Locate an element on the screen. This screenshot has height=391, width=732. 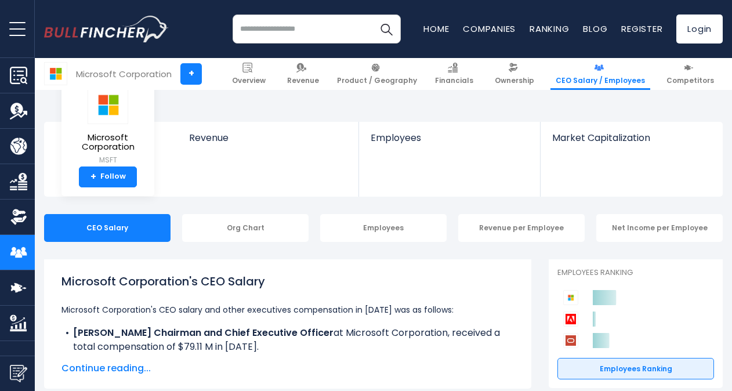
div: Org Chart is located at coordinates (245, 228).